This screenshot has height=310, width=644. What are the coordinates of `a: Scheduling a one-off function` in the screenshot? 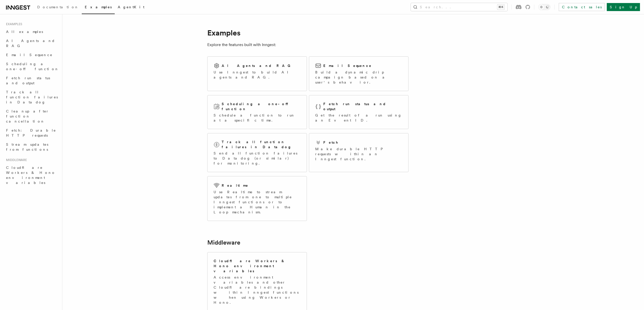 It's located at (31, 66).